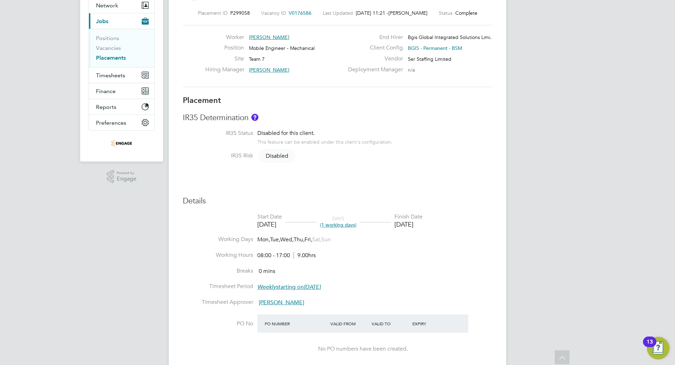 The width and height of the screenshot is (675, 365). What do you see at coordinates (658, 348) in the screenshot?
I see `button: Open Resource Center, 13 new notifications` at bounding box center [658, 348].